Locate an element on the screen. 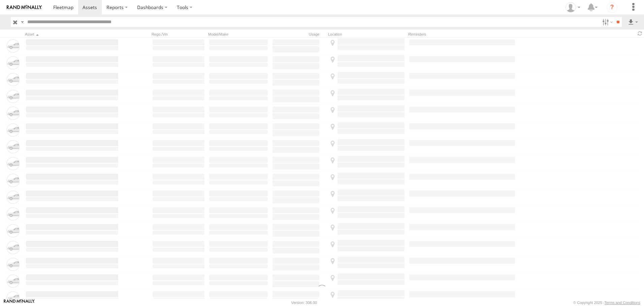 The width and height of the screenshot is (644, 306). div: Rego./Vin is located at coordinates (178, 34).